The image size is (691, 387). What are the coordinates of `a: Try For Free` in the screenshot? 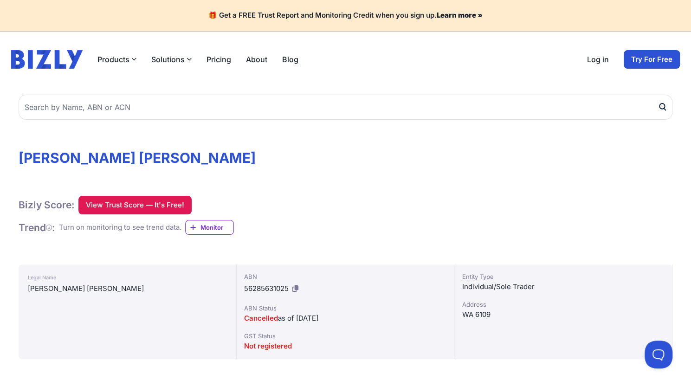 It's located at (652, 59).